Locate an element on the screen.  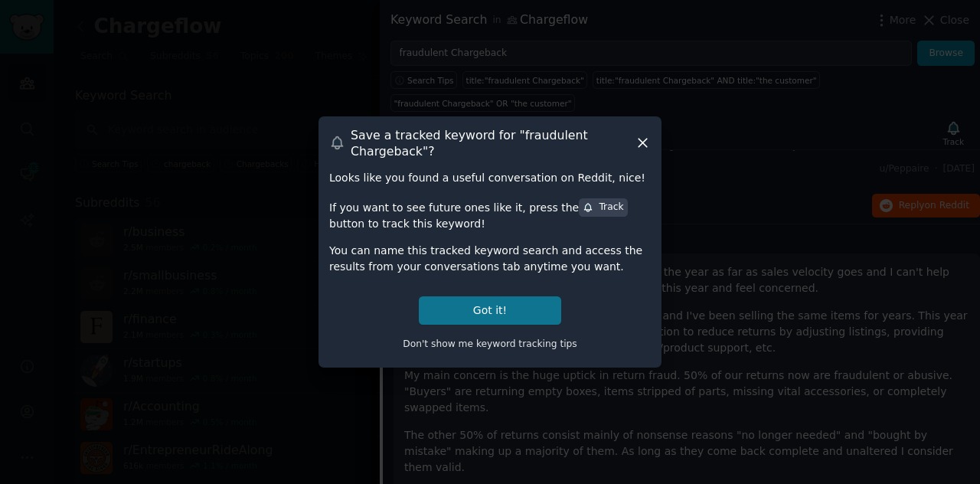
div: Track is located at coordinates (603, 207).